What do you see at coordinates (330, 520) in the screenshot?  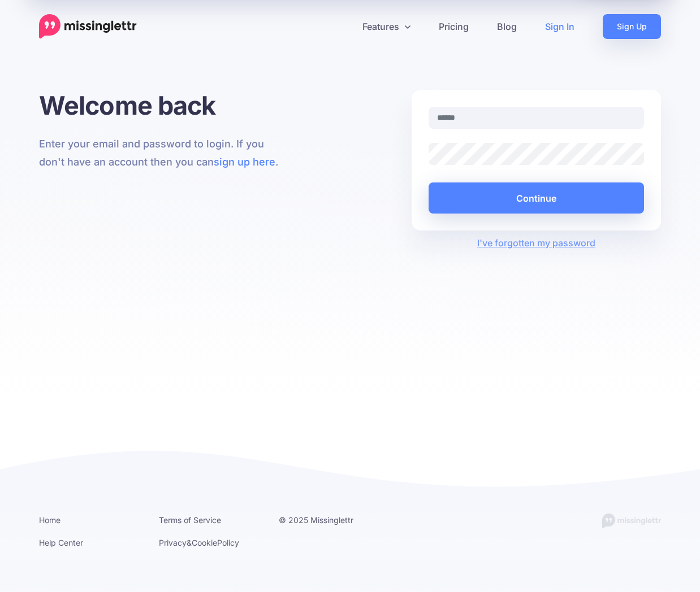 I see `li: © 2025 Missinglettr` at bounding box center [330, 520].